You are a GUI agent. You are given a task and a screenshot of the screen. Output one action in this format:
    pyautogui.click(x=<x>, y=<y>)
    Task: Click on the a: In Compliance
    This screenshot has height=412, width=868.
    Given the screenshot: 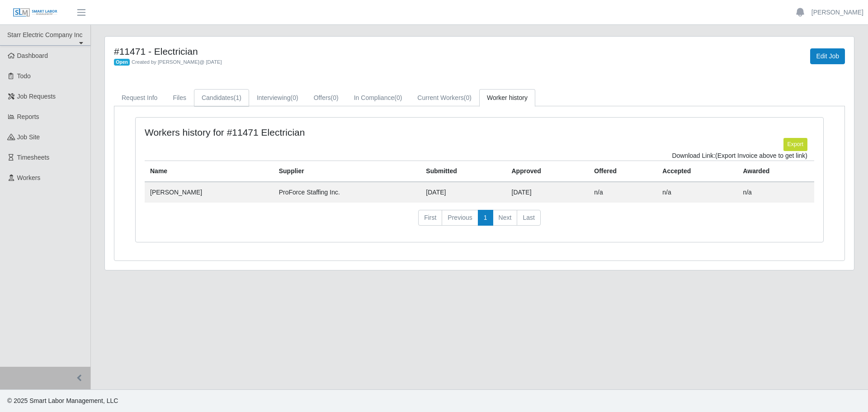 What is the action you would take?
    pyautogui.click(x=377, y=98)
    